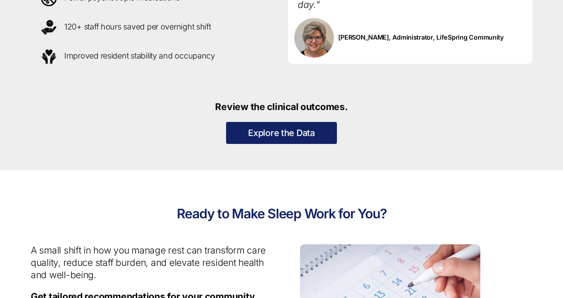 This screenshot has width=563, height=298. What do you see at coordinates (281, 106) in the screenshot?
I see `strong: Review the clinical outcomes.` at bounding box center [281, 106].